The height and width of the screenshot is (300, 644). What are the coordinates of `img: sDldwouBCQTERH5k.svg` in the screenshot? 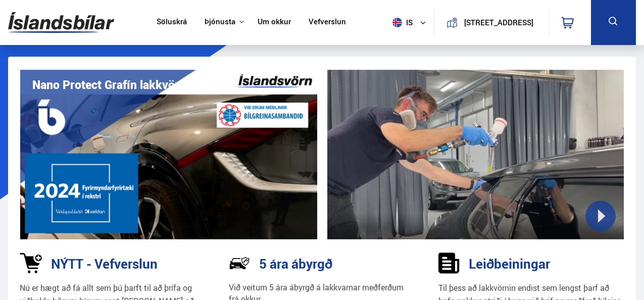 It's located at (449, 263).